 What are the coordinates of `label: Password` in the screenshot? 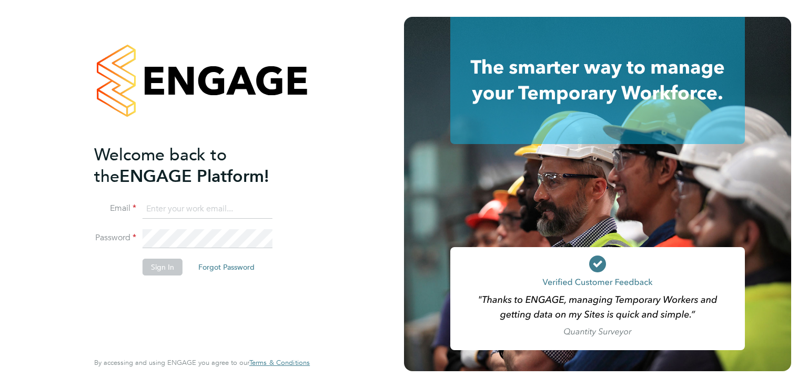 It's located at (115, 238).